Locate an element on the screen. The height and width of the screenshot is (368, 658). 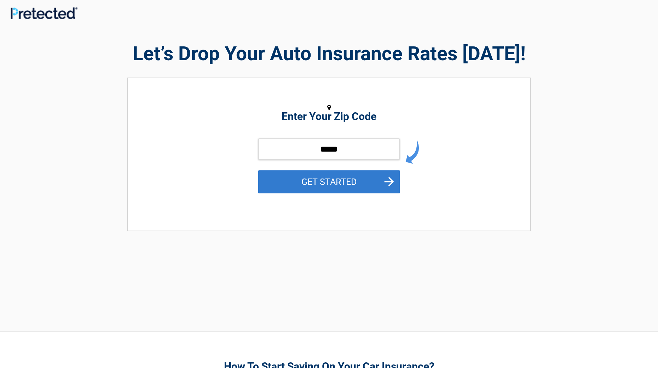
img: arrow is located at coordinates (412, 151).